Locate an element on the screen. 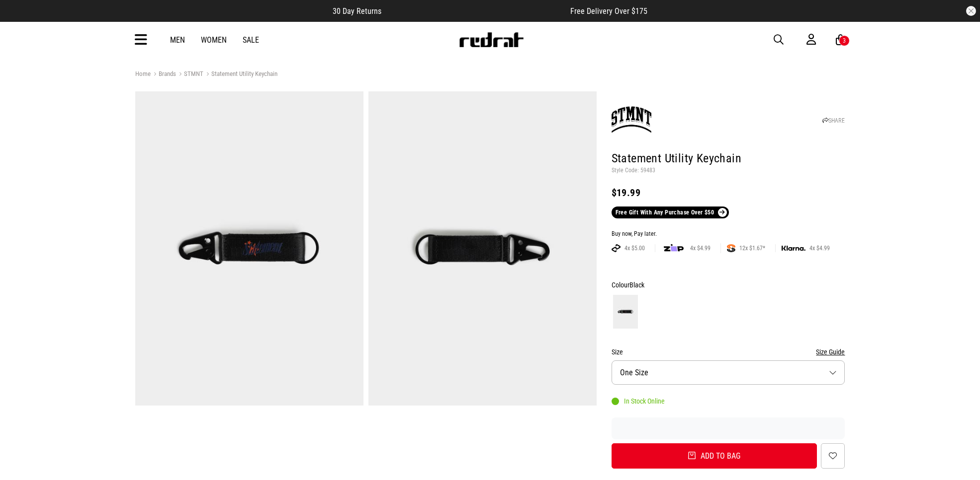 This screenshot has height=480, width=980. img: AFTERPAY is located at coordinates (616, 248).